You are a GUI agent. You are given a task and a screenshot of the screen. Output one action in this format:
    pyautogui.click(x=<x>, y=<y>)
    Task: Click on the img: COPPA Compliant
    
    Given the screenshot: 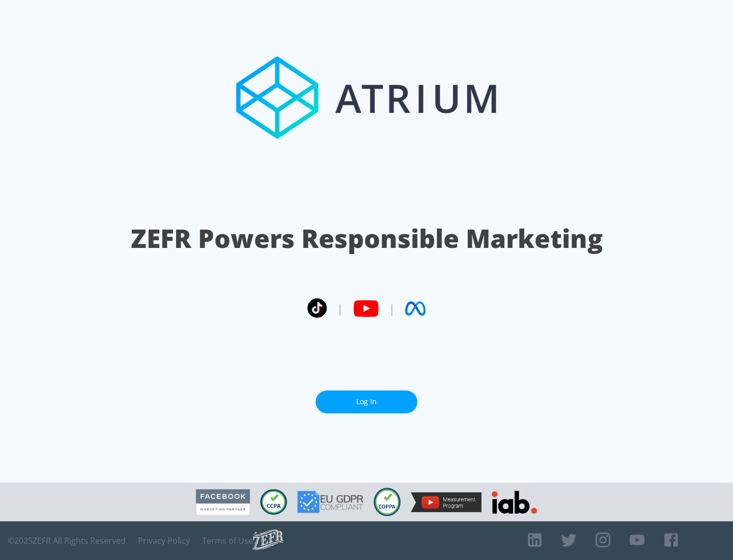 What is the action you would take?
    pyautogui.click(x=387, y=502)
    